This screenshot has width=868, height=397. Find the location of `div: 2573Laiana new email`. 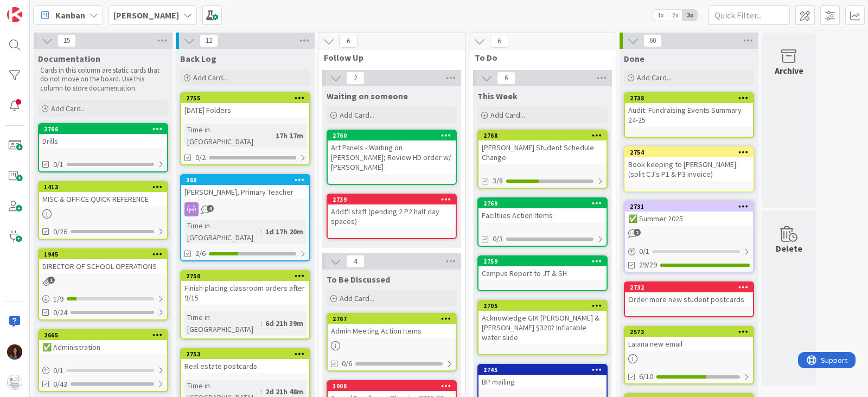

div: 2573Laiana new email is located at coordinates (689, 339).